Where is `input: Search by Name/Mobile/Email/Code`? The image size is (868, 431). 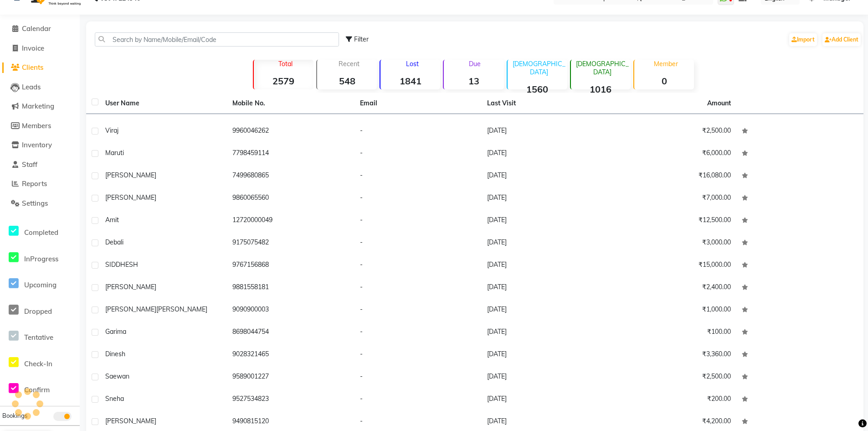
input: Search by Name/Mobile/Email/Code is located at coordinates (216, 39).